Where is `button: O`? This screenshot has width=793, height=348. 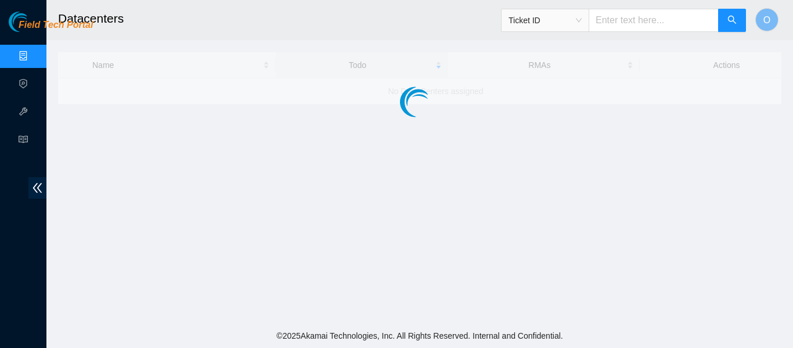
button: O is located at coordinates (767, 20).